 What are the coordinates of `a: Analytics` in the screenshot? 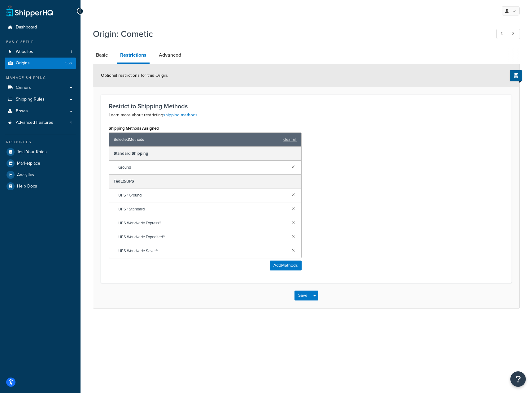 It's located at (40, 175).